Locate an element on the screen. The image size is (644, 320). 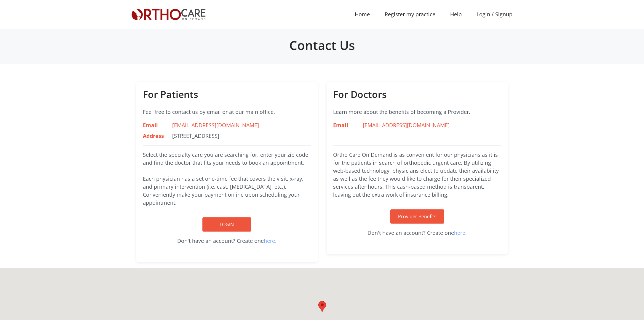
div: 11710 Wilshire Blvd, Los Angeles, CA 90025 is located at coordinates (322, 306).